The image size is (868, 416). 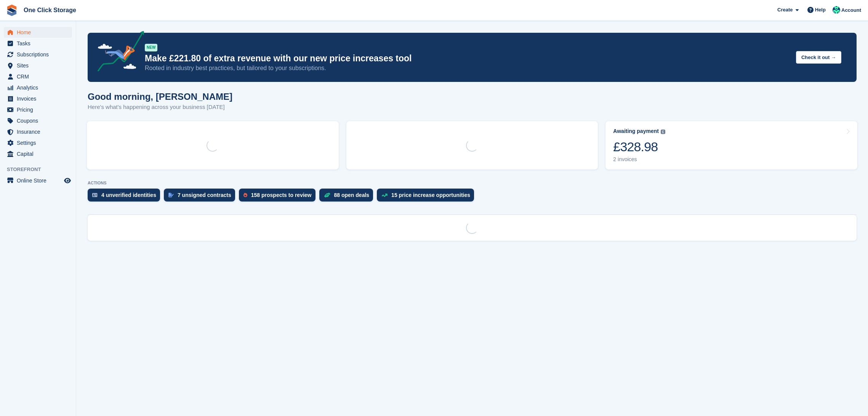 I want to click on span: Invoices, so click(x=40, y=99).